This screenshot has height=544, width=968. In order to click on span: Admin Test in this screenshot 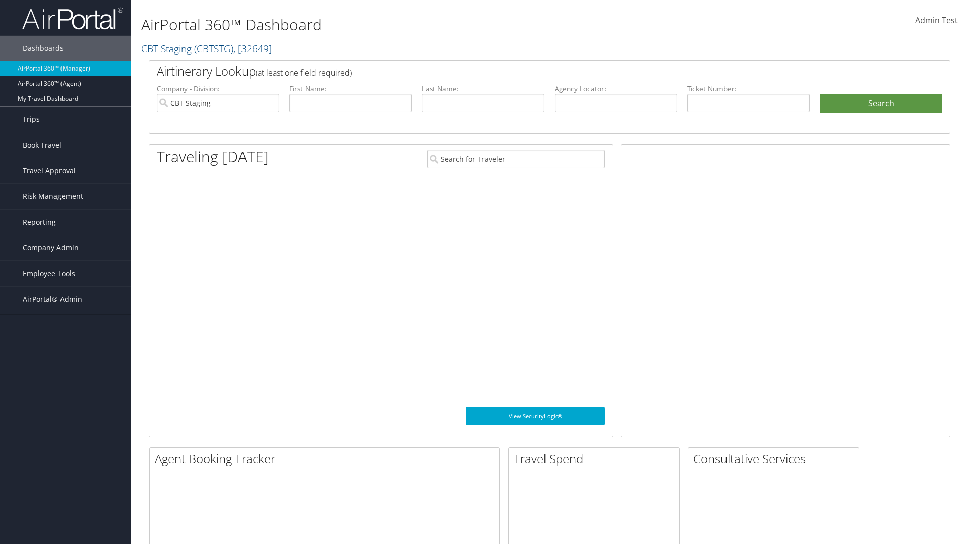, I will do `click(936, 20)`.